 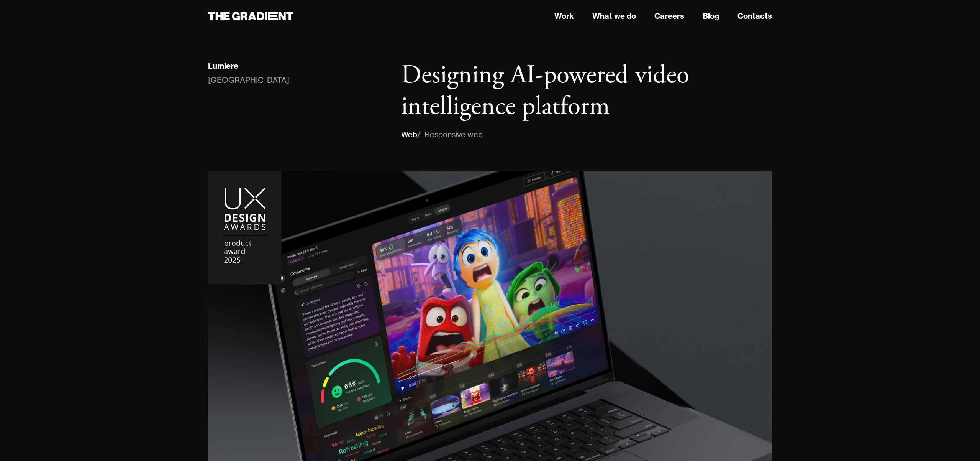 I want to click on a: Work, so click(x=564, y=16).